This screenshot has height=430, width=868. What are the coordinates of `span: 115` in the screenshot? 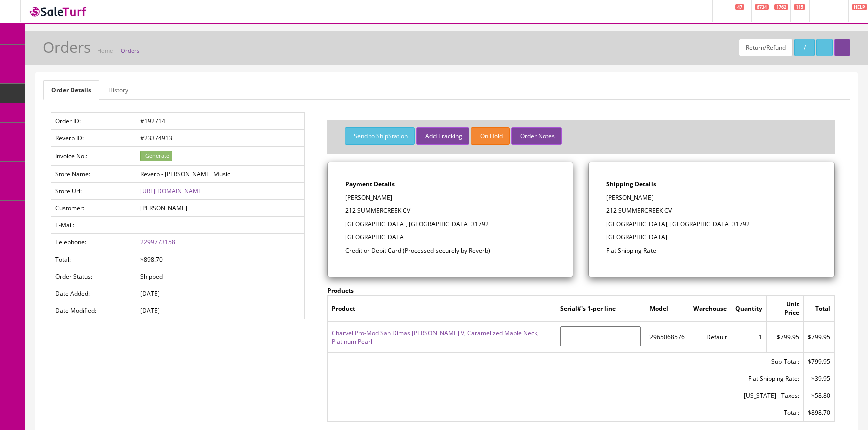 It's located at (799, 7).